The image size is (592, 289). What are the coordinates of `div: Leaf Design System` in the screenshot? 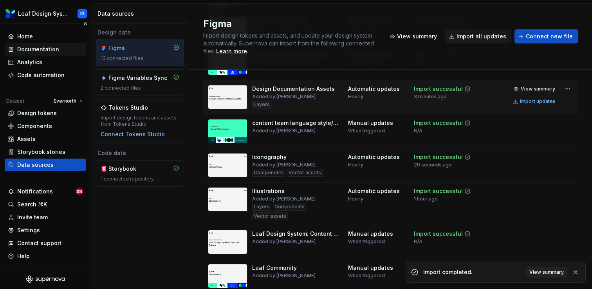 It's located at (43, 14).